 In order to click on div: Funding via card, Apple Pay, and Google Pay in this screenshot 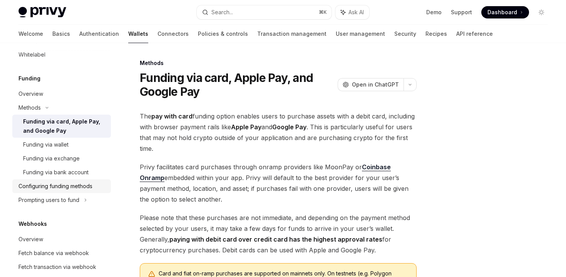, I will do `click(65, 126)`.